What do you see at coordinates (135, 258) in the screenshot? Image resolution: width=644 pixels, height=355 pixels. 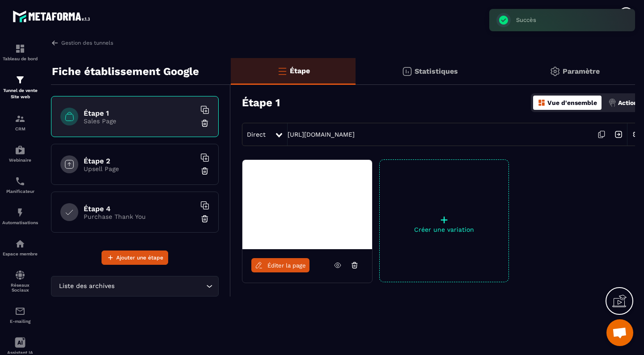 I see `button: Ajouter une étape` at bounding box center [135, 258].